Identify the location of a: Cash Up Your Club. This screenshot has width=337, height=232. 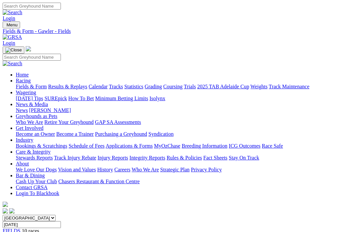
(36, 181).